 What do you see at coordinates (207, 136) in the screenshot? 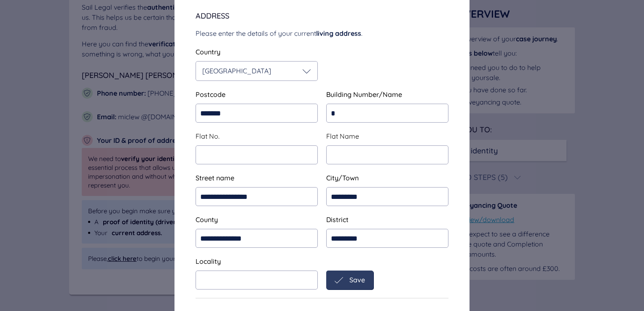
I see `span: Flat No.` at bounding box center [207, 136].